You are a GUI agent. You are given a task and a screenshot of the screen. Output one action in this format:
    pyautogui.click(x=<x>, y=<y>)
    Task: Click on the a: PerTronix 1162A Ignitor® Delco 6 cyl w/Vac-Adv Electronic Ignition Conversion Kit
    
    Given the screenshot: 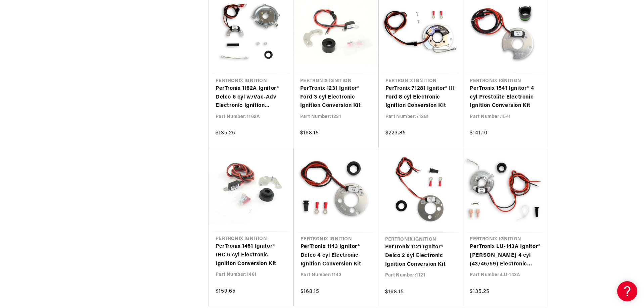 What is the action you would take?
    pyautogui.click(x=251, y=97)
    